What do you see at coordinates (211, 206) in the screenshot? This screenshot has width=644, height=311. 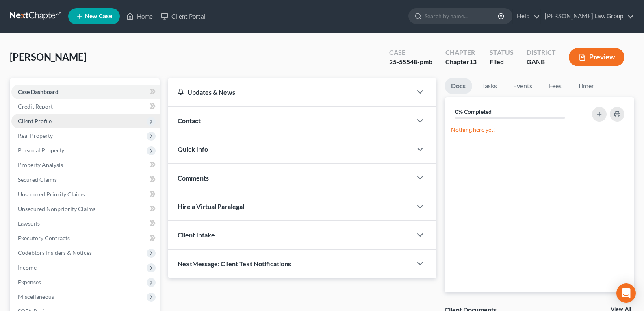 I see `span: Hire a Virtual Paralegal` at bounding box center [211, 206].